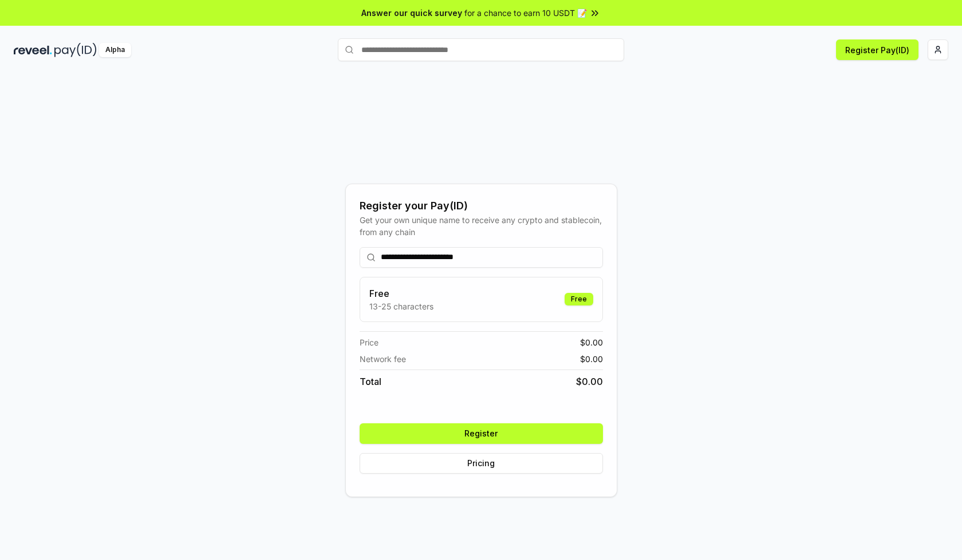 The height and width of the screenshot is (560, 962). Describe the element at coordinates (481, 226) in the screenshot. I see `div: Get your own unique name to receive any crypto and stablecoin, from any chain` at that location.